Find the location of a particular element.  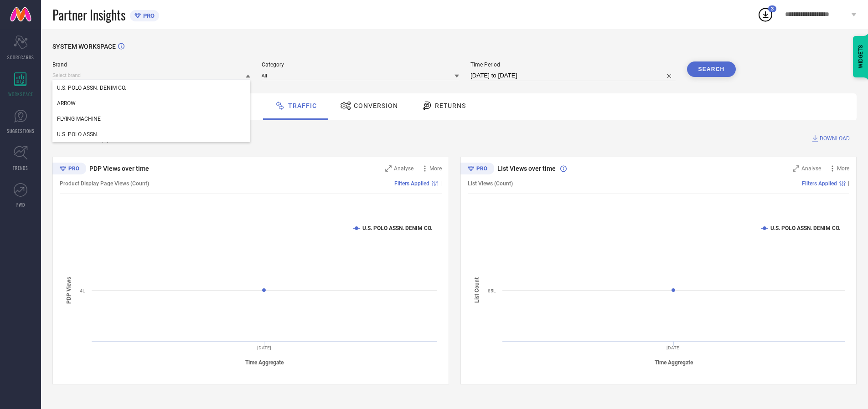

span: DOWNLOAD is located at coordinates (835, 138).